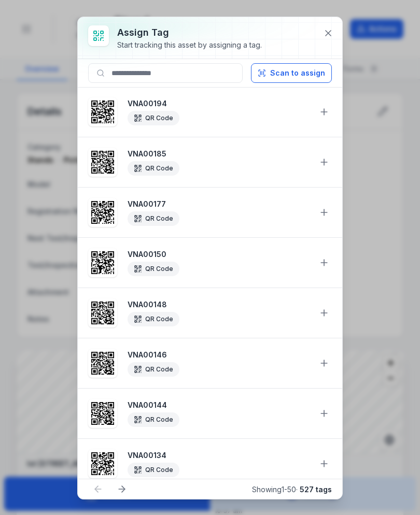  Describe the element at coordinates (189, 32) in the screenshot. I see `h3: Assign tag` at that location.